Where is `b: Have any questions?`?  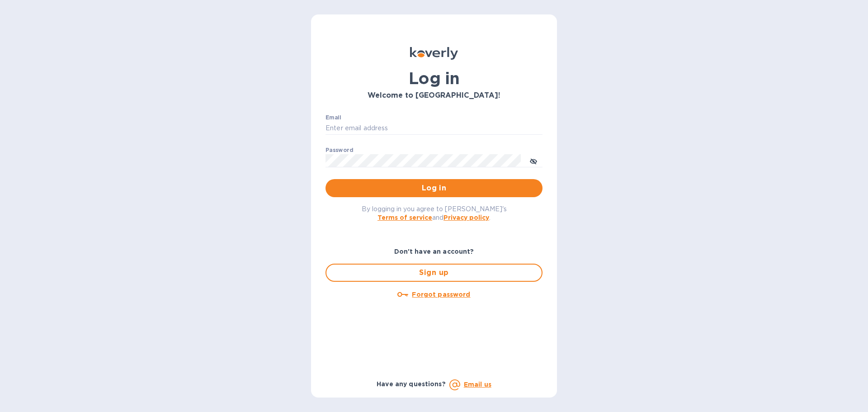
b: Have any questions? is located at coordinates (411, 384).